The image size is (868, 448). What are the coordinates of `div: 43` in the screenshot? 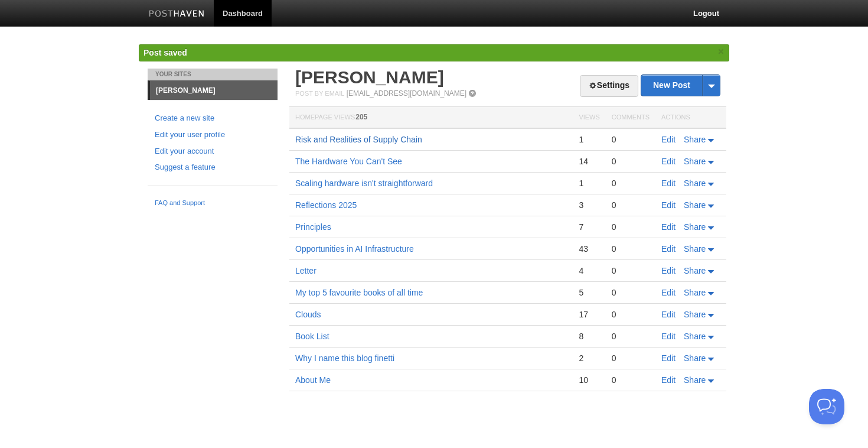 It's located at (589, 249).